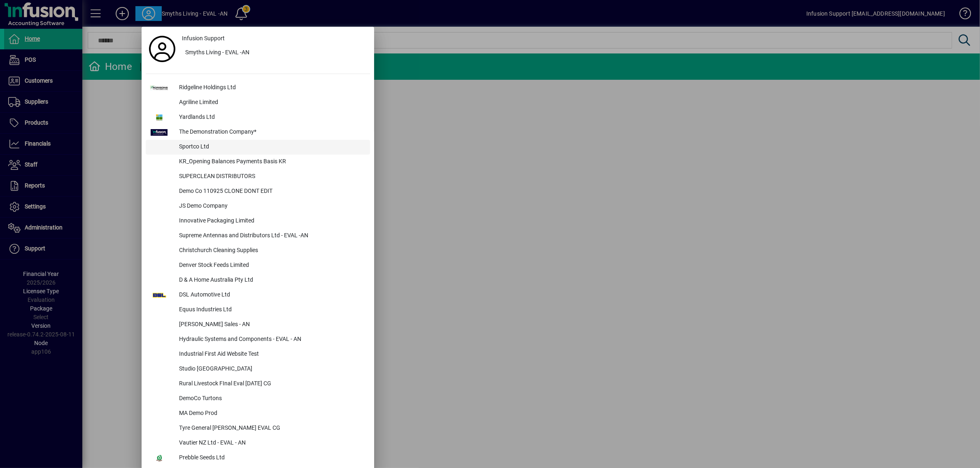 The image size is (980, 468). I want to click on div: JS Demo Company, so click(272, 206).